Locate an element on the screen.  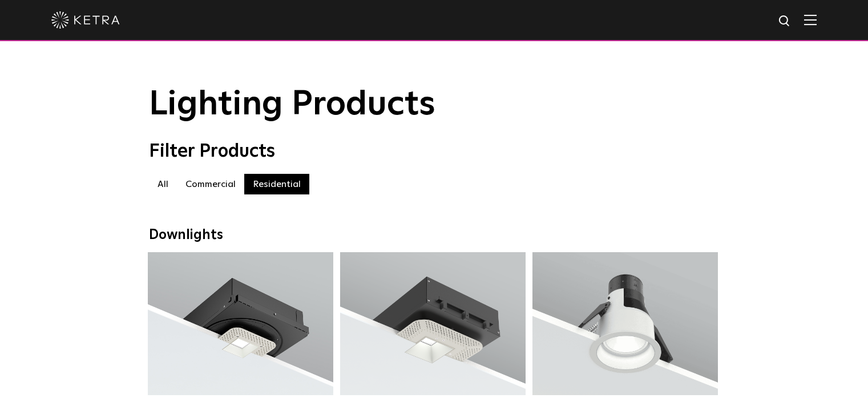
img: ketra-logo-2019-white is located at coordinates (85, 20).